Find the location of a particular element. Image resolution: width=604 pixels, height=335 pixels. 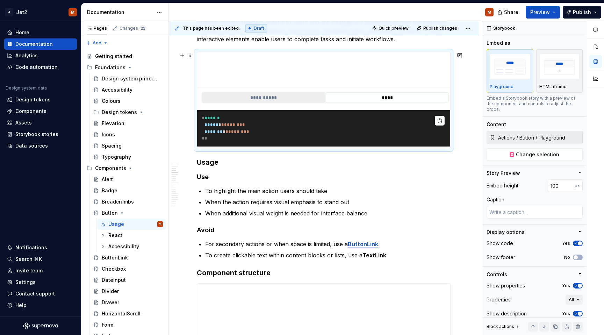

a: React is located at coordinates (131, 235).